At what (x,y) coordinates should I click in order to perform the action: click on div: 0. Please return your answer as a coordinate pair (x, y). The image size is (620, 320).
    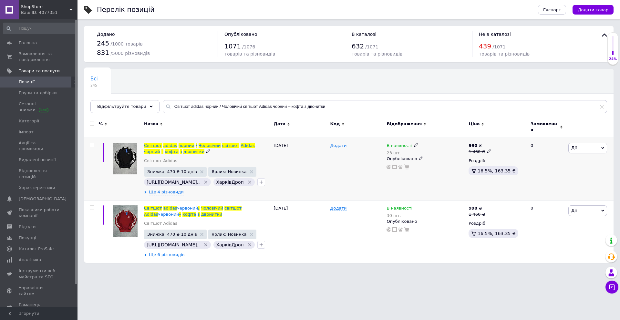
    Looking at the image, I should click on (546, 169).